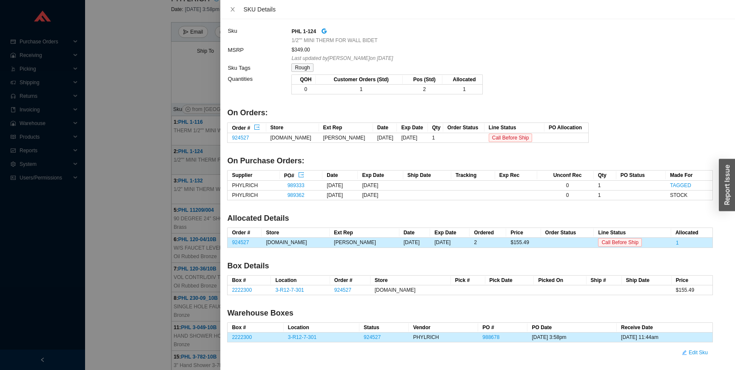 The width and height of the screenshot is (735, 370). Describe the element at coordinates (296, 186) in the screenshot. I see `a: 989333` at that location.